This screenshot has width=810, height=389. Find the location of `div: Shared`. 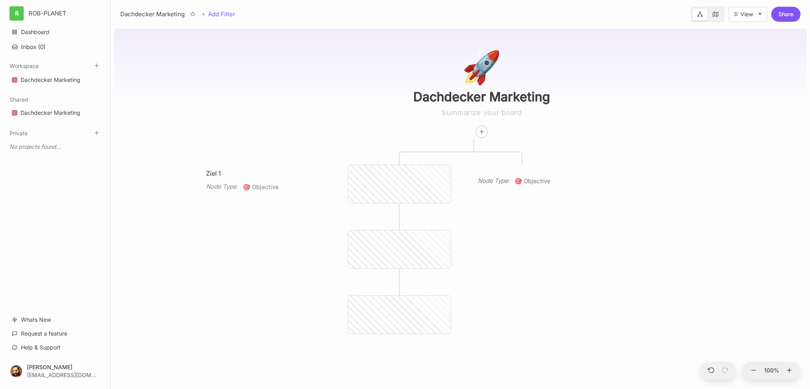

div: Shared is located at coordinates (55, 113).